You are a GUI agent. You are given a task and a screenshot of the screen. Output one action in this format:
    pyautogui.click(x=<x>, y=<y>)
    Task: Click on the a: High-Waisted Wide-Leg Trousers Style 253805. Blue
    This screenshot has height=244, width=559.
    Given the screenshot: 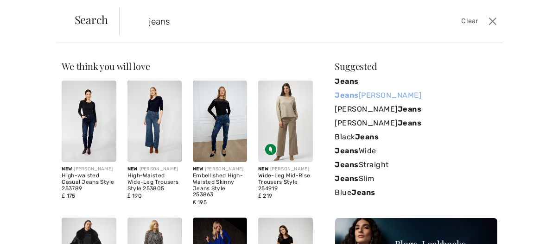 What is the action you would take?
    pyautogui.click(x=154, y=121)
    